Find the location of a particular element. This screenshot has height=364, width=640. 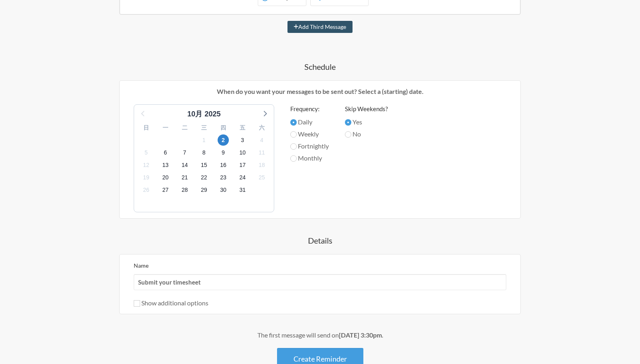

div: 一 is located at coordinates (165, 128).